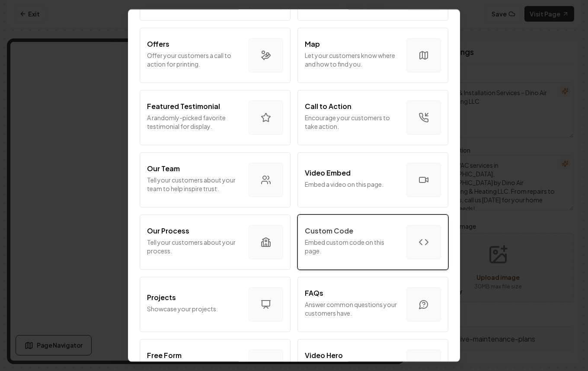  I want to click on p: Offer your customers a call to action for printing., so click(194, 59).